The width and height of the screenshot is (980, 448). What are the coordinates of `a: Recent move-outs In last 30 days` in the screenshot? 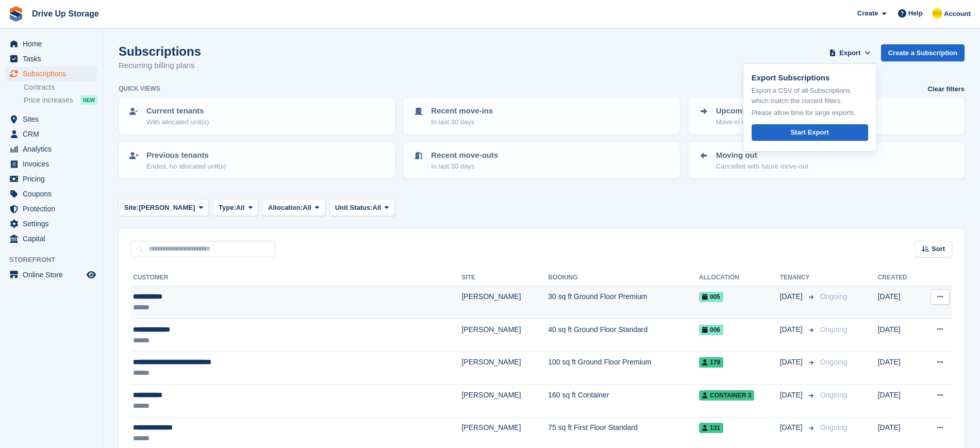 It's located at (541, 161).